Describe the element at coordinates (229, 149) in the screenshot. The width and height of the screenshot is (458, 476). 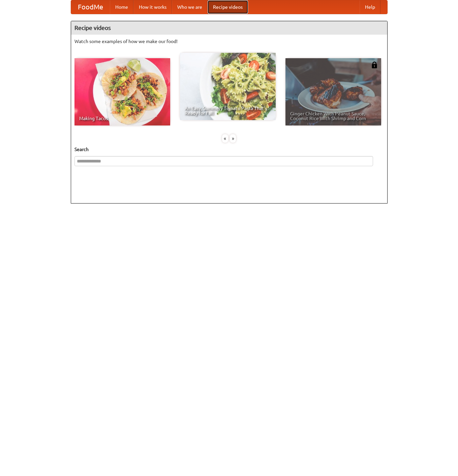
I see `h5: Search` at that location.